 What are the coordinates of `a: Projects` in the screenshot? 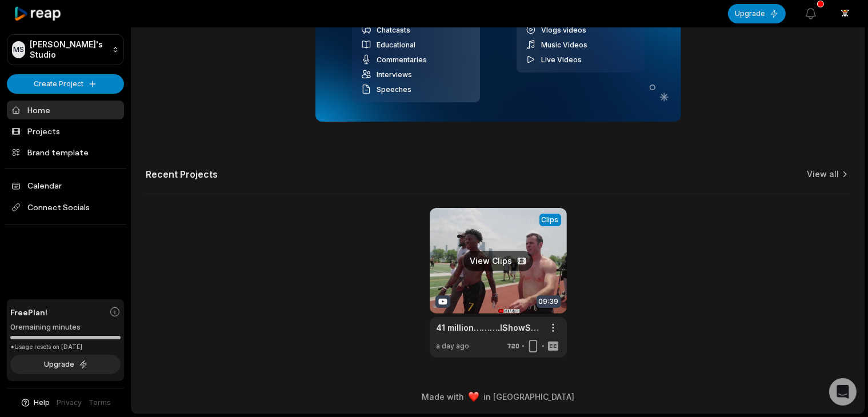 It's located at (65, 131).